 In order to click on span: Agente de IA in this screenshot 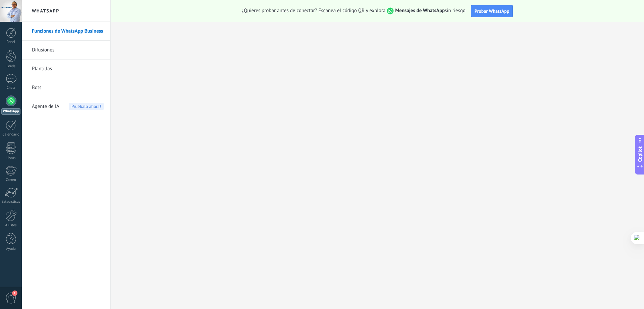, I will do `click(45, 106)`.